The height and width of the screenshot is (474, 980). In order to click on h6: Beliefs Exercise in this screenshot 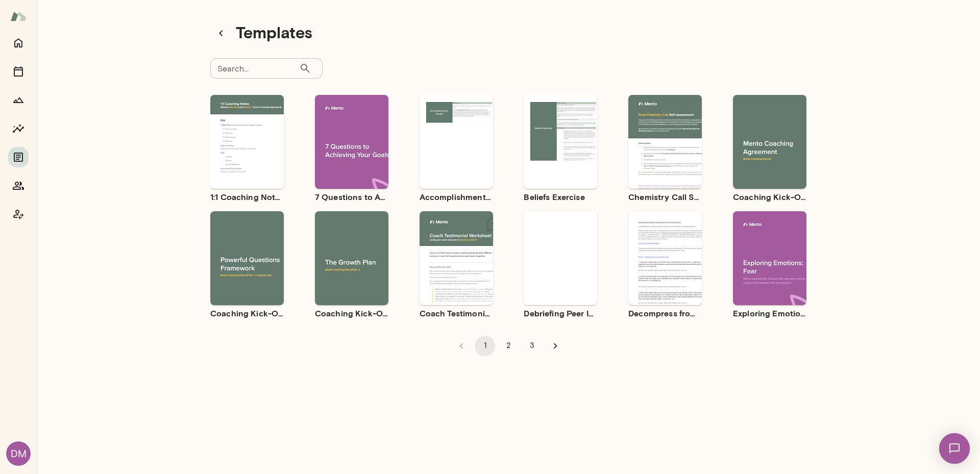, I will do `click(561, 197)`.